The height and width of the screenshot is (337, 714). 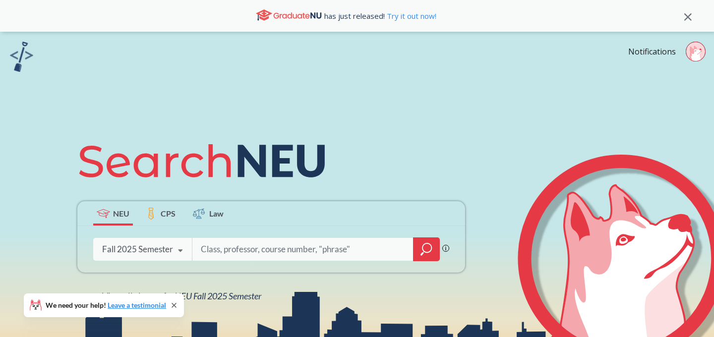 What do you see at coordinates (21, 58) in the screenshot?
I see `a: sandbox logo` at bounding box center [21, 58].